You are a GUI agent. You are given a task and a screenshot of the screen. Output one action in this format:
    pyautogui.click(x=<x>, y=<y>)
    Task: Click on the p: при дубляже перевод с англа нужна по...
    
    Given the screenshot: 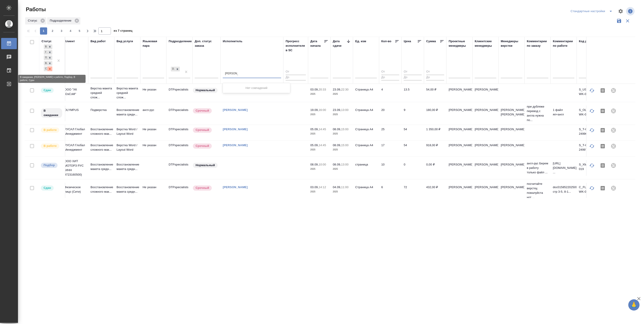 What is the action you would take?
    pyautogui.click(x=538, y=113)
    